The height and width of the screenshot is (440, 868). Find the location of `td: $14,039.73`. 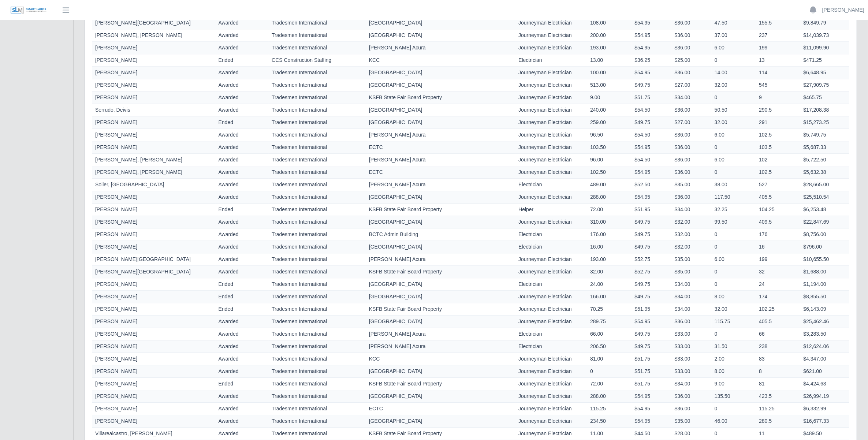

td: $14,039.73 is located at coordinates (825, 35).